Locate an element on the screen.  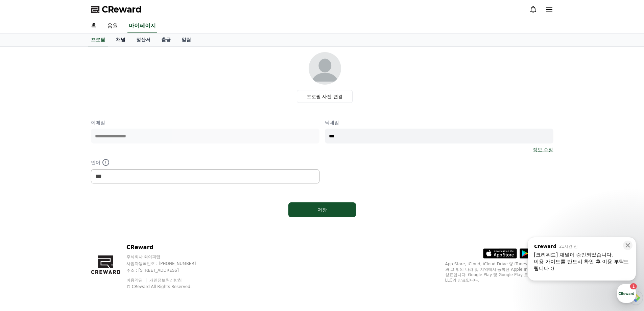
span: 1 is located at coordinates (70, 217).